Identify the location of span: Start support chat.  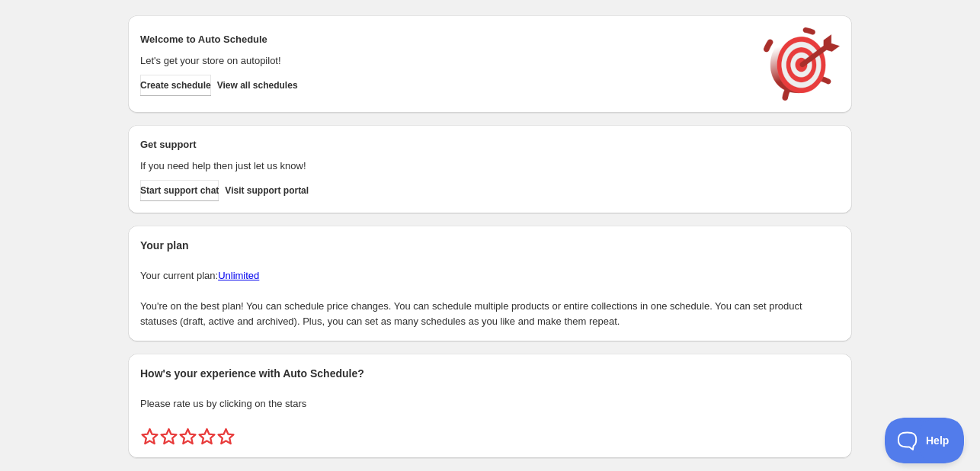
(179, 190).